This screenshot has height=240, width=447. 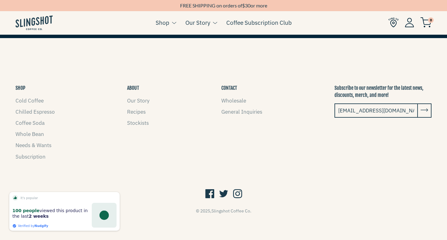 What do you see at coordinates (30, 134) in the screenshot?
I see `a: Whole Bean` at bounding box center [30, 134].